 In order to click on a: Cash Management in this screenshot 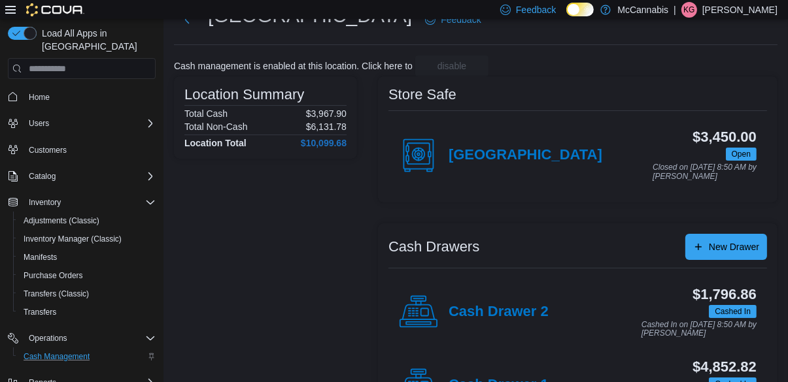, I will do `click(56, 357)`.